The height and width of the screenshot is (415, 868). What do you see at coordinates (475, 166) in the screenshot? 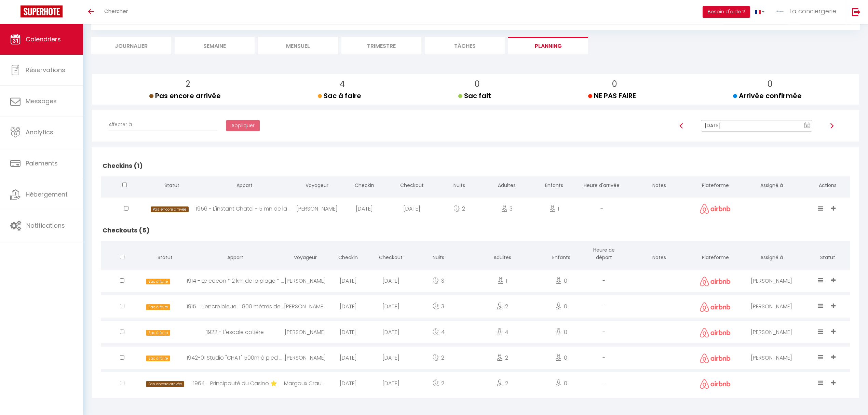
I see `h2: Checkins (1)` at bounding box center [475, 166].